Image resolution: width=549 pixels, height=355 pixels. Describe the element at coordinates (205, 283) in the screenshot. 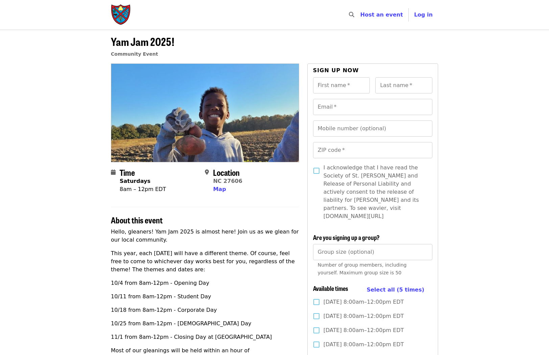

I see `p: 10/4 from 8am-12pm - Opening Day` at that location.